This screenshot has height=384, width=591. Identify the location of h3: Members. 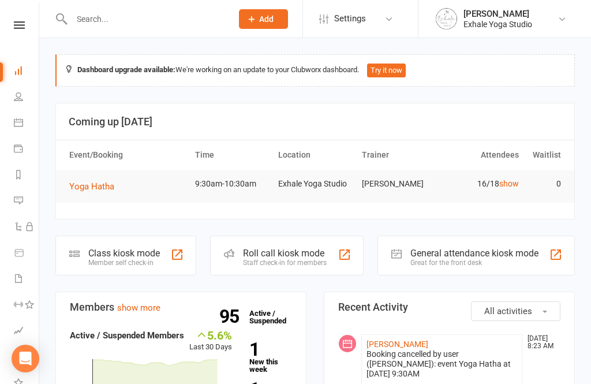
(181, 307).